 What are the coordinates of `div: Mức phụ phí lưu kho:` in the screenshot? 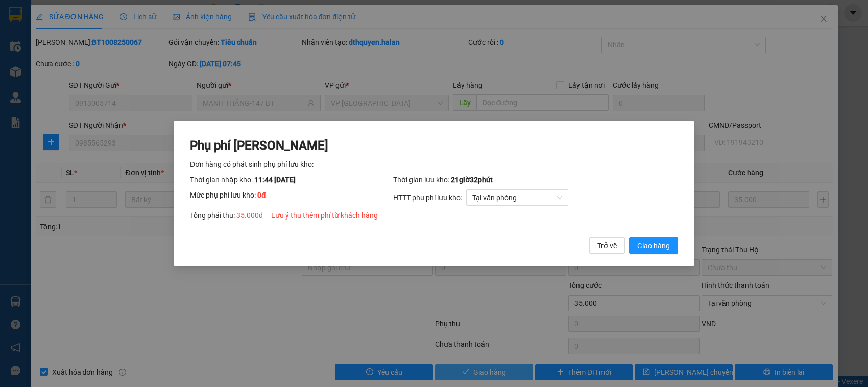 It's located at (291, 198).